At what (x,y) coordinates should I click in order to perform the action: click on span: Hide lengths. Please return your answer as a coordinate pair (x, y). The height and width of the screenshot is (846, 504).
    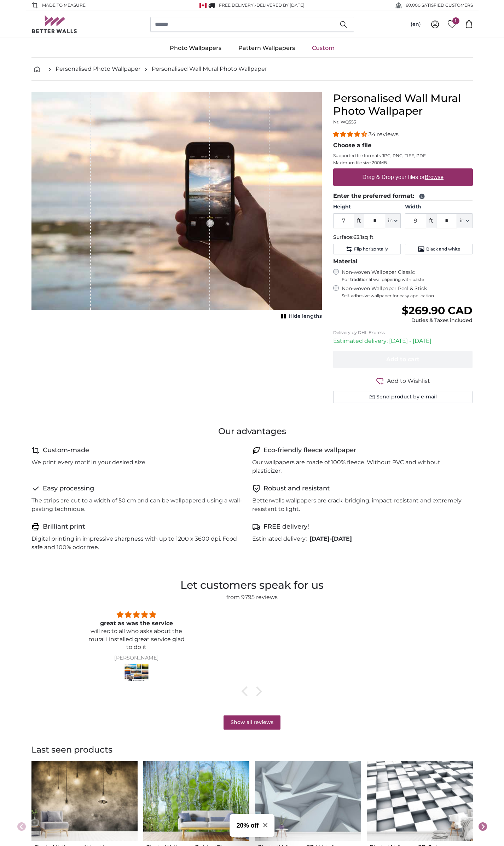
    Looking at the image, I should click on (305, 316).